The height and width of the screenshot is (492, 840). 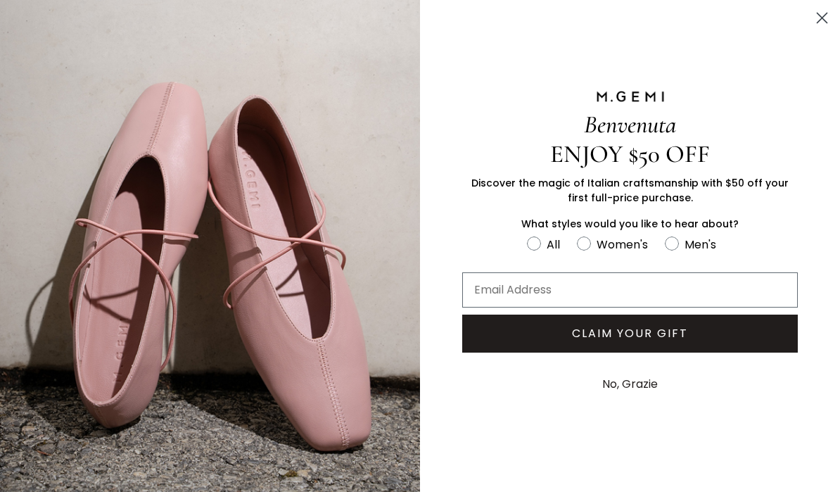 I want to click on div: Women's, so click(x=622, y=244).